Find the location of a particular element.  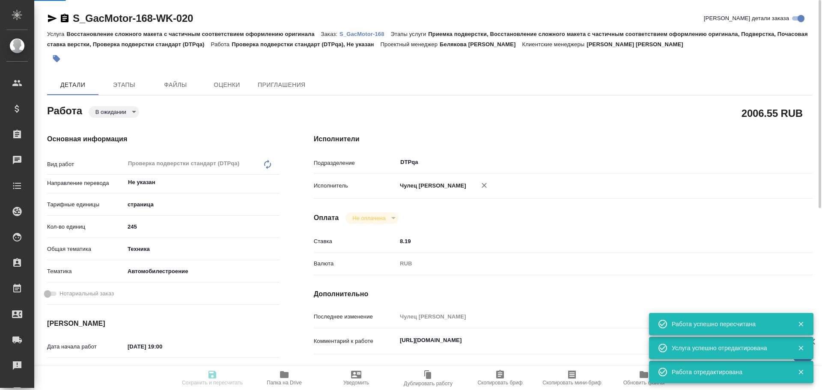

span: Обновить файлы is located at coordinates (644, 383).